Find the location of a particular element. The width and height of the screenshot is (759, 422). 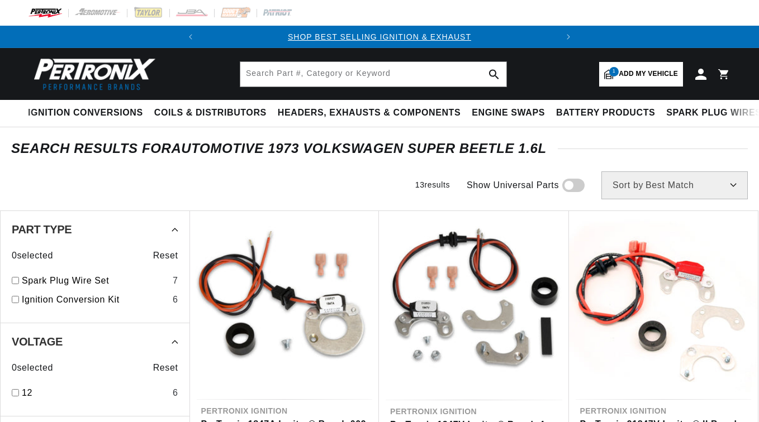

div: 7 is located at coordinates (175, 281).